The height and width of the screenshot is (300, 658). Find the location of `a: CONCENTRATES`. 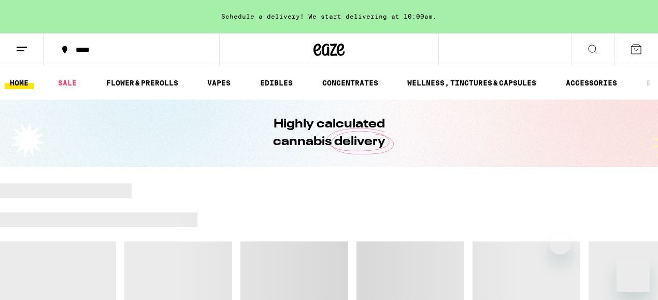

a: CONCENTRATES is located at coordinates (350, 83).